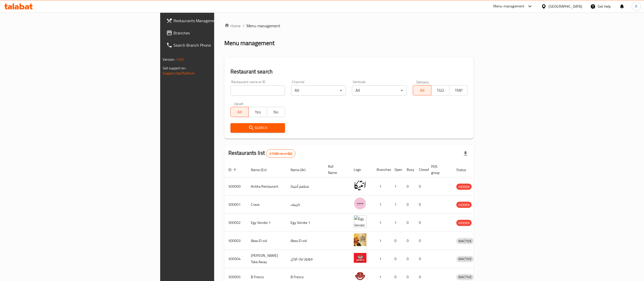  What do you see at coordinates (465, 153) in the screenshot?
I see `div: Export file` at bounding box center [465, 153].